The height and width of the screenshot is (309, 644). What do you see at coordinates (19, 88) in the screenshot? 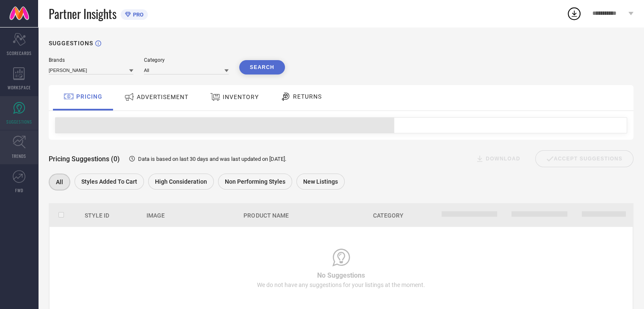
I see `span: WORKSPACE` at bounding box center [19, 88].